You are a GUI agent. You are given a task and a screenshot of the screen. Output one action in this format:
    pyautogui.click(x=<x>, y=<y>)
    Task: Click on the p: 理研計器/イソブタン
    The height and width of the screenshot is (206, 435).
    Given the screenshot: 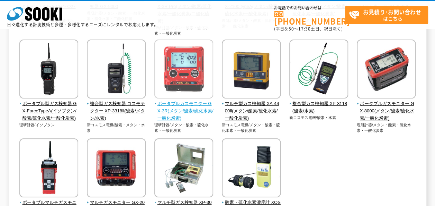 What is the action you would take?
    pyautogui.click(x=49, y=125)
    